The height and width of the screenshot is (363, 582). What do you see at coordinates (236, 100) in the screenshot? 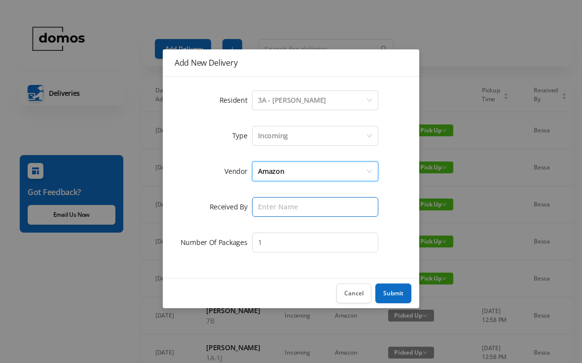
I see `label: Resident` at bounding box center [236, 100].